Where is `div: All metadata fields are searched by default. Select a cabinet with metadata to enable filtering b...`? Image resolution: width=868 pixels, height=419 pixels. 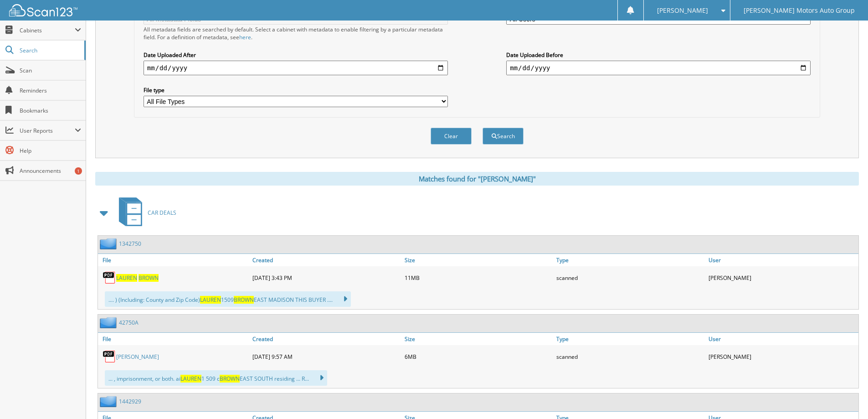
div: All metadata fields are searched by default. Select a cabinet with metadata to enable filtering b... is located at coordinates (295, 33).